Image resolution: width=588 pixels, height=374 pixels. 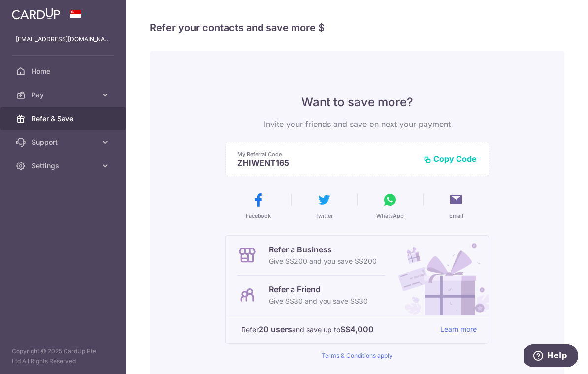 What do you see at coordinates (439, 275) in the screenshot?
I see `img: Refer` at bounding box center [439, 275].